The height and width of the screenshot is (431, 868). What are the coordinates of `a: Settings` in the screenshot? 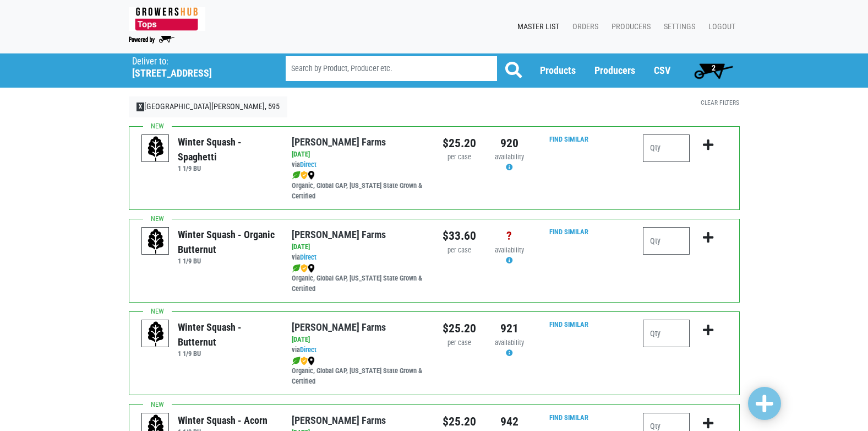 It's located at (677, 27).